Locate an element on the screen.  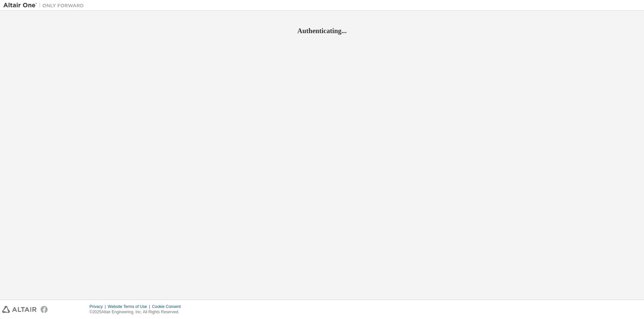
img: facebook.svg is located at coordinates (44, 310).